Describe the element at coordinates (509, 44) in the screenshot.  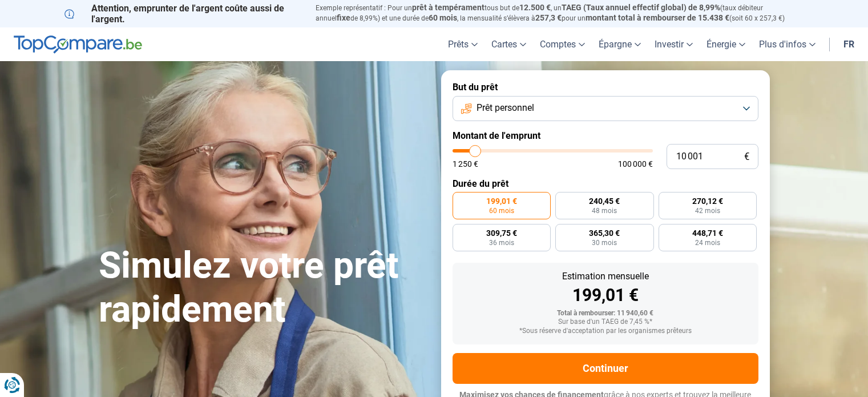
I see `a: Cartes` at that location.